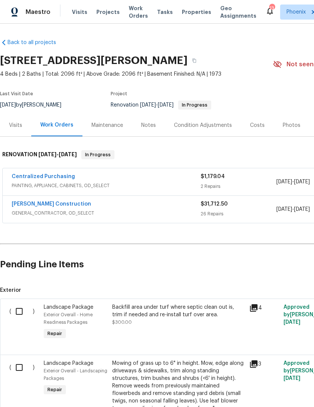 This screenshot has width=314, height=407. Describe the element at coordinates (161, 105) in the screenshot. I see `span: Renovation` at that location.